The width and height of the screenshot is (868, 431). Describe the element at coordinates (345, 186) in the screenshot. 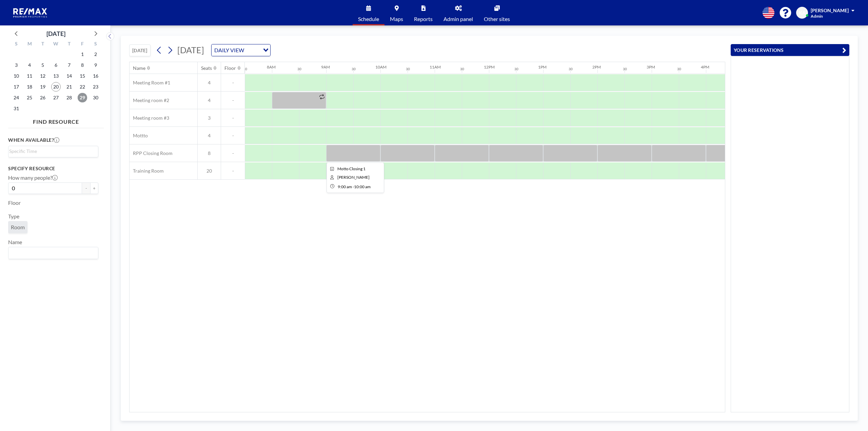

I see `span: 9:00 AM` at that location.